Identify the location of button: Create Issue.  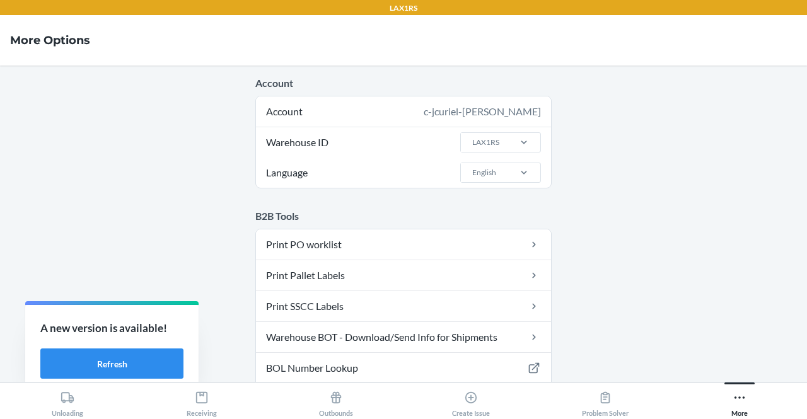
(470, 400).